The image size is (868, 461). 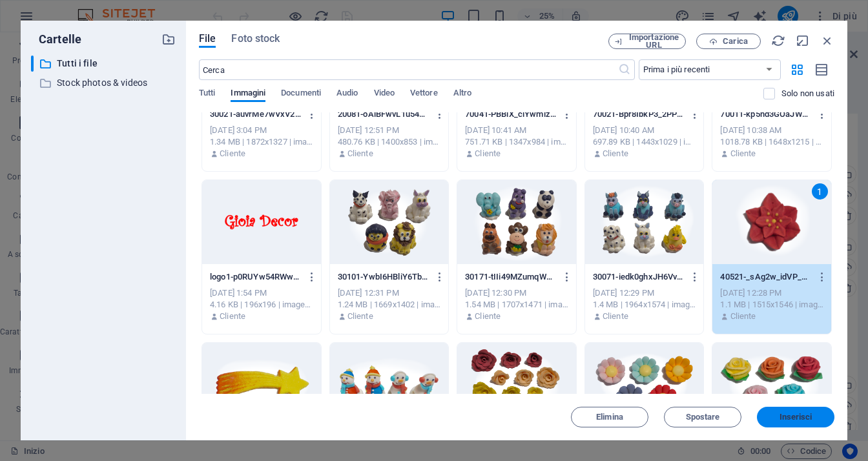 What do you see at coordinates (702, 417) in the screenshot?
I see `button: Spostare` at bounding box center [702, 417].